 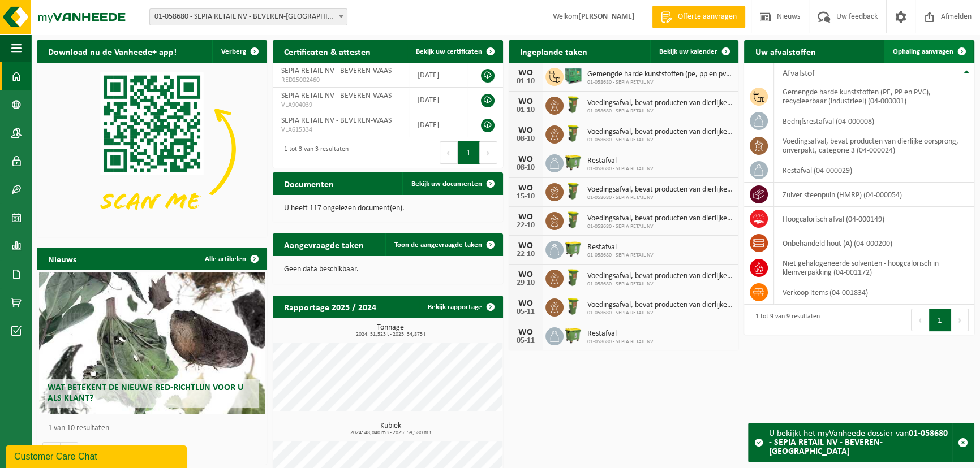 I want to click on td: bedrijfsrestafval (04-000008), so click(x=874, y=121).